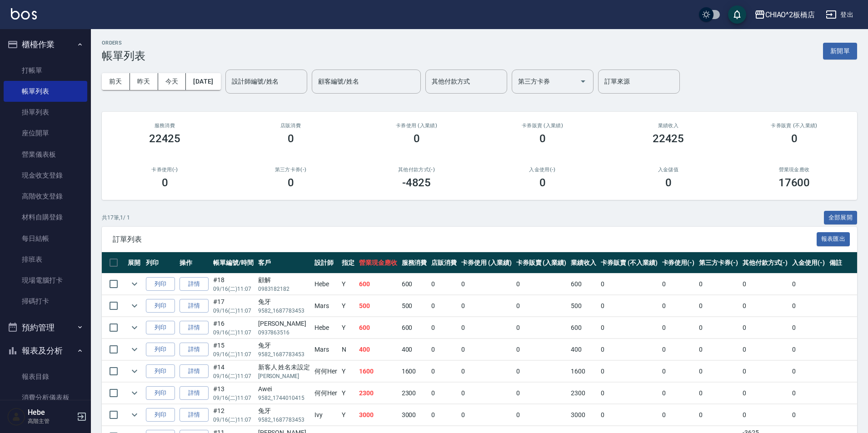 The height and width of the screenshot is (433, 868). What do you see at coordinates (233, 393) in the screenshot?
I see `td: #13` at bounding box center [233, 393].